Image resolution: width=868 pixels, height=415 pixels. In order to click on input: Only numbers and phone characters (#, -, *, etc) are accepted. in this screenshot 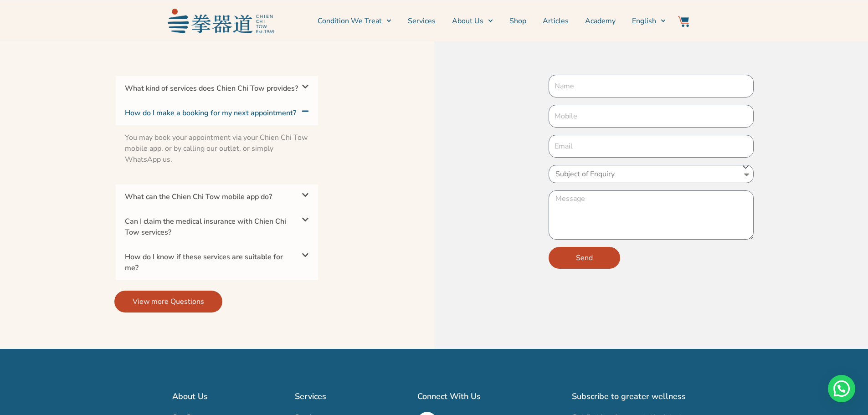, I will do `click(651, 116)`.